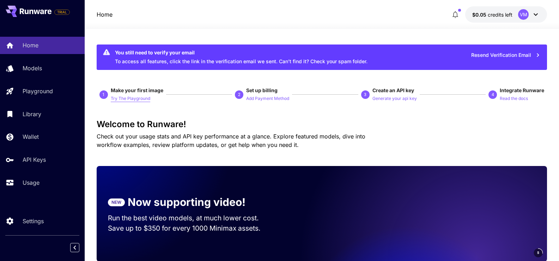 The image size is (559, 261). Describe the element at coordinates (33, 221) in the screenshot. I see `p: Settings` at that location.